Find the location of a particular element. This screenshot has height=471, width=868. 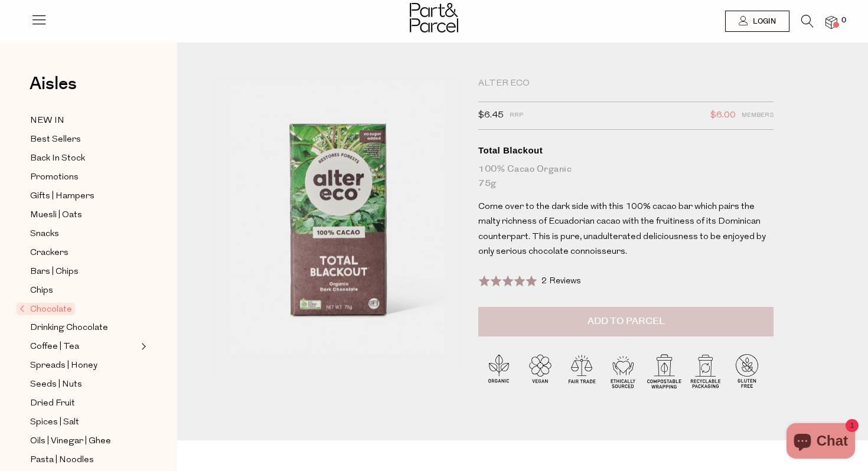

img: P_P-ICONS-Live_Bec_V11_Compostable_Wrapping.svg is located at coordinates (665, 371).